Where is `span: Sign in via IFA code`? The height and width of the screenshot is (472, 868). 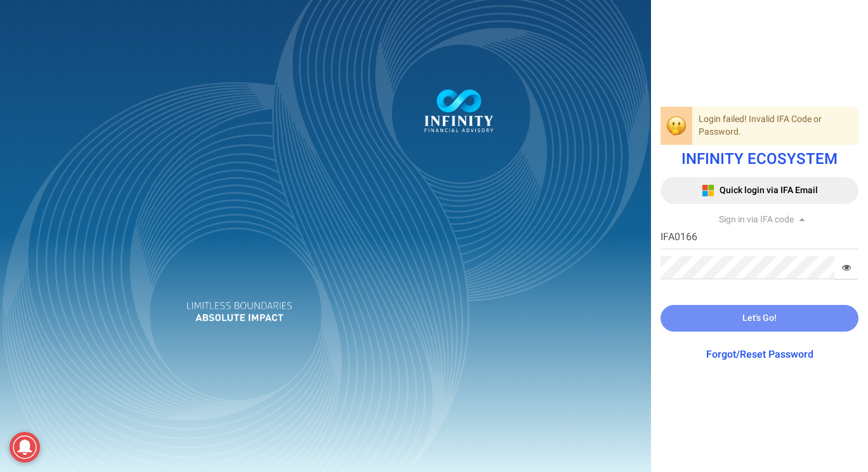
span: Sign in via IFA code is located at coordinates (757, 219).